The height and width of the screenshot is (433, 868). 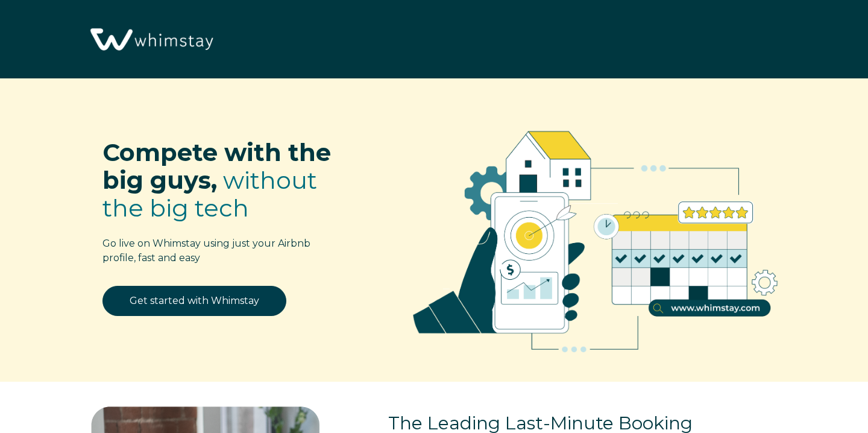 What do you see at coordinates (151, 40) in the screenshot?
I see `img: Whimstay Logo-02 1` at bounding box center [151, 40].